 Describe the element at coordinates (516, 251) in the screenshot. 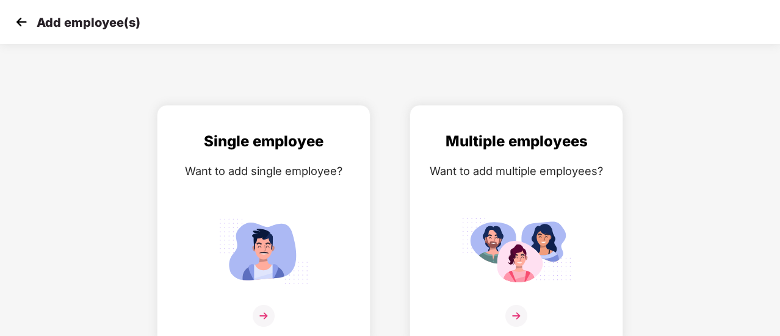

I see `img: svg+xml;base64,PHN2ZyB4bWxucz0iaHR0cDovL3d3dy53My5vcmcvMjAwMC9zdmciIGlkPSJNdWx0aXBsZV9lbXBsb3llZS...` at that location.